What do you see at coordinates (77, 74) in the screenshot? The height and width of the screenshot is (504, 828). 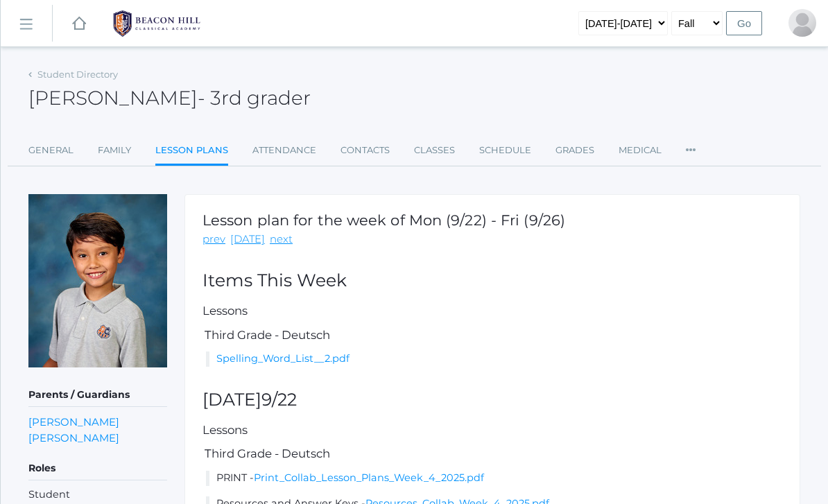 I see `a: Student Directory` at bounding box center [77, 74].